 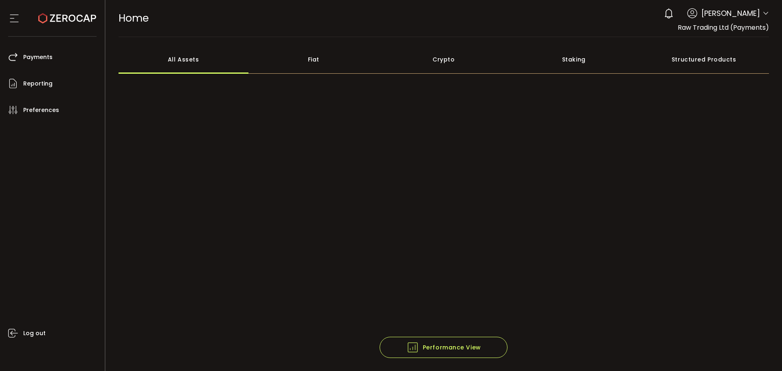 I want to click on div: Staking, so click(x=574, y=59).